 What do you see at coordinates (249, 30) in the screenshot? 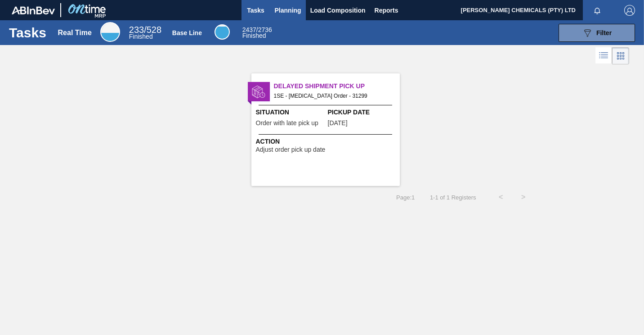
I see `span: 2437` at bounding box center [249, 30].